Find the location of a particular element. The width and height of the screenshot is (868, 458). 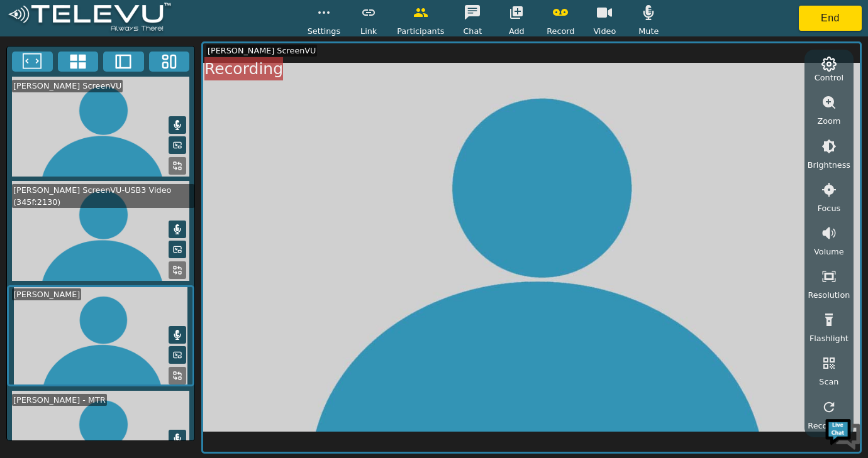

span: Scan is located at coordinates (829, 381).